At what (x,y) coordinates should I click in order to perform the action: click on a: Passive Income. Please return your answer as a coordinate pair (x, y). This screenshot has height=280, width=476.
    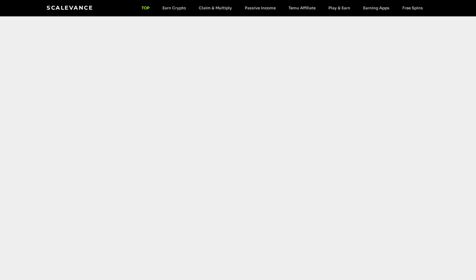
    Looking at the image, I should click on (260, 8).